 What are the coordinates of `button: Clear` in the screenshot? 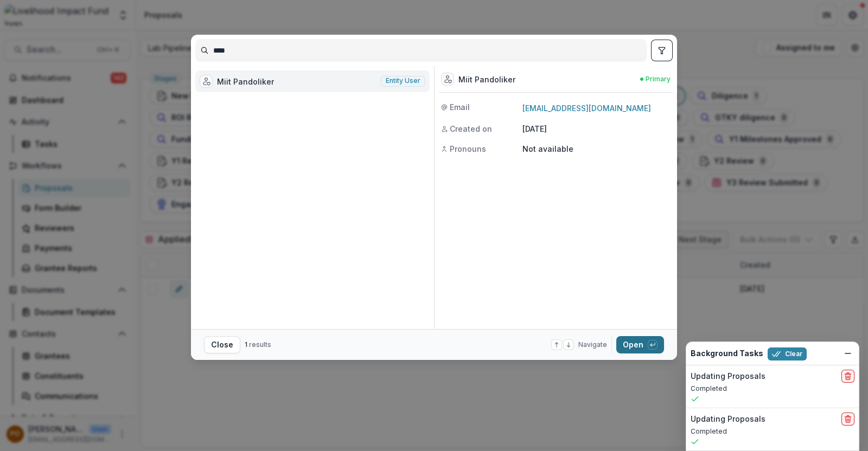 It's located at (788, 354).